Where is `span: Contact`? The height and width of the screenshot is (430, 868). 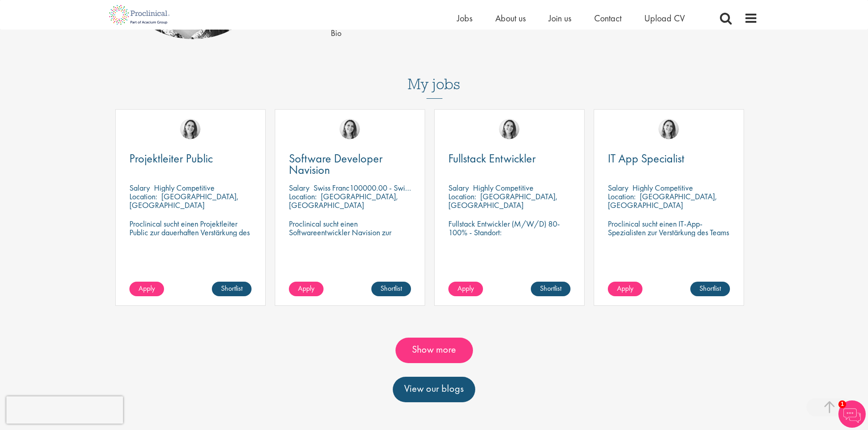 span: Contact is located at coordinates (608, 18).